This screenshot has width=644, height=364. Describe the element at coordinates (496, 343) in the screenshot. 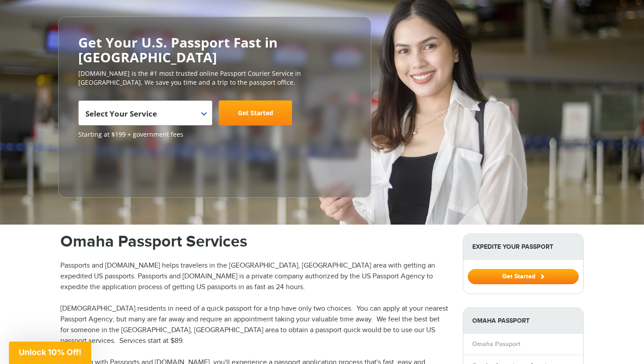

I see `a: Omaha Passport` at that location.